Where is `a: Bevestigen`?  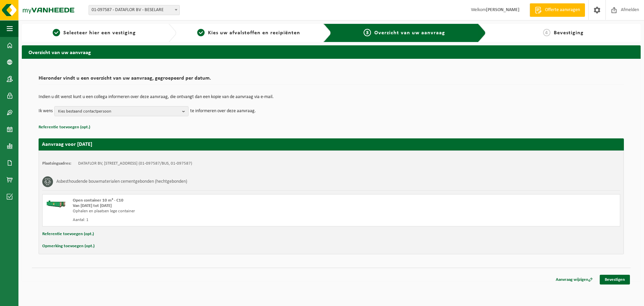 a: Bevestigen is located at coordinates (614, 279).